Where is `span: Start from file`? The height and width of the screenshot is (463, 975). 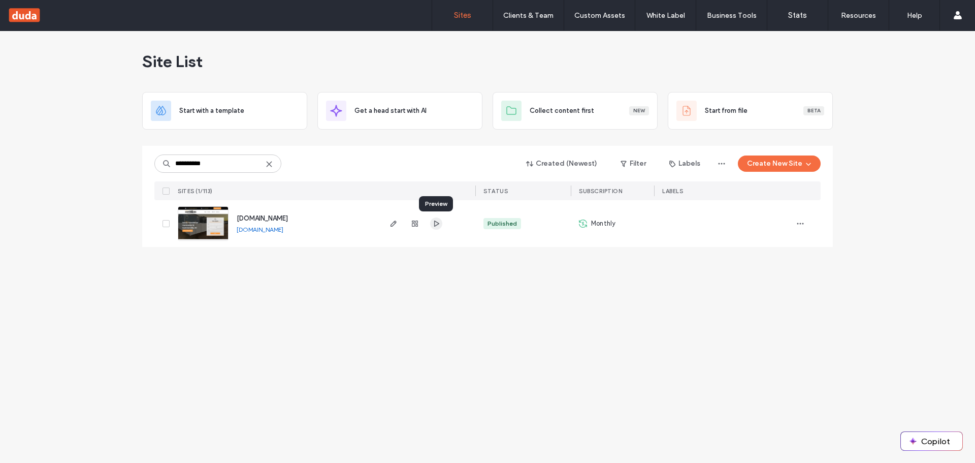
span: Start from file is located at coordinates (726, 111).